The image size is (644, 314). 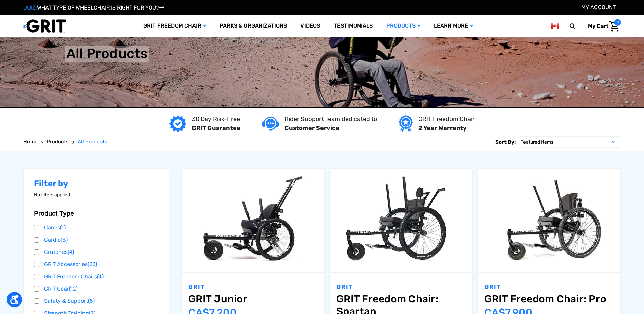 What do you see at coordinates (73, 288) in the screenshot?
I see `span: (12)` at bounding box center [73, 288].